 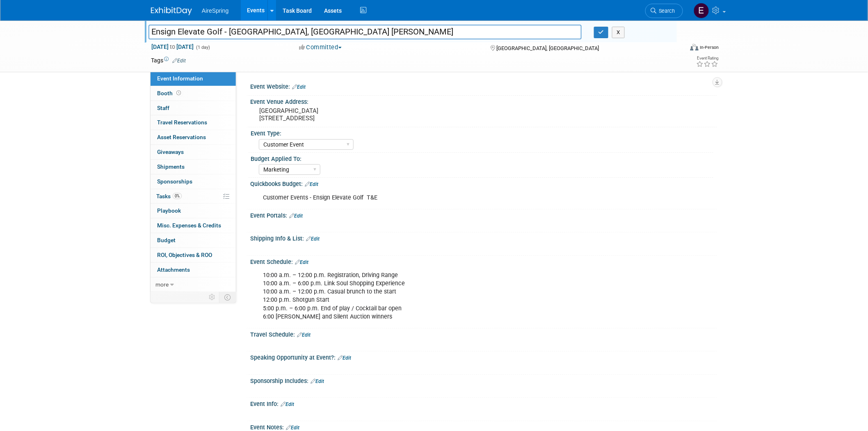 What do you see at coordinates (676, 49) in the screenshot?
I see `div: Event Format` at bounding box center [676, 49].